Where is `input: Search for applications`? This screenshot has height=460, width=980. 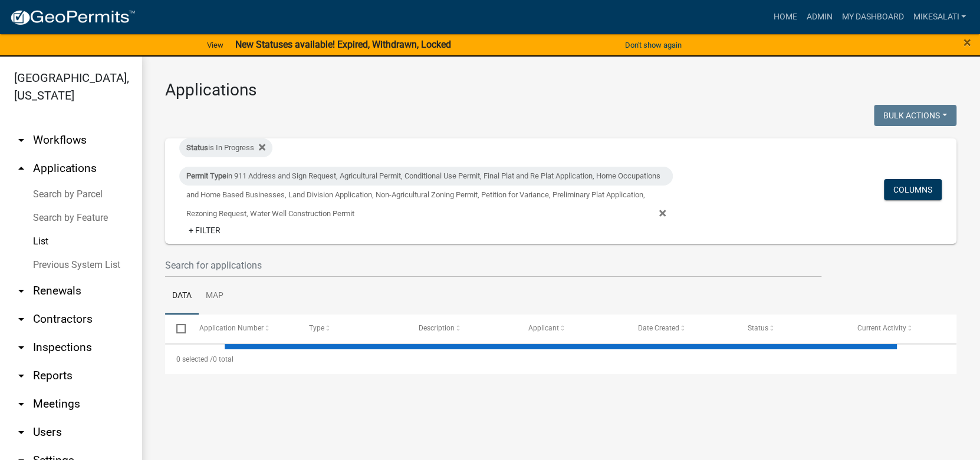 input: Search for applications is located at coordinates (493, 265).